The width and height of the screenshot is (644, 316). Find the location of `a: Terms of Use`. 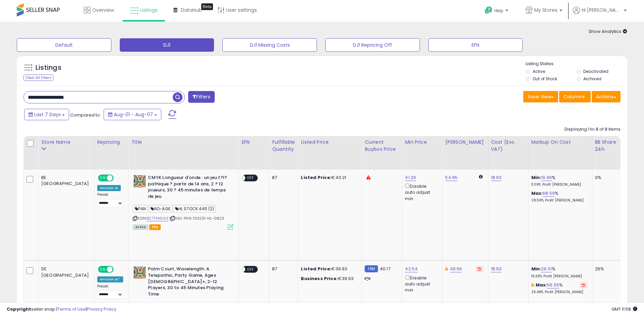

a: Terms of Use is located at coordinates (72, 309).